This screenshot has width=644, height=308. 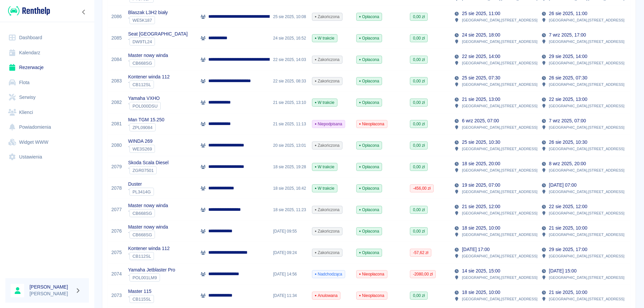 What do you see at coordinates (328, 124) in the screenshot?
I see `span: Niepodpisana` at bounding box center [328, 124].